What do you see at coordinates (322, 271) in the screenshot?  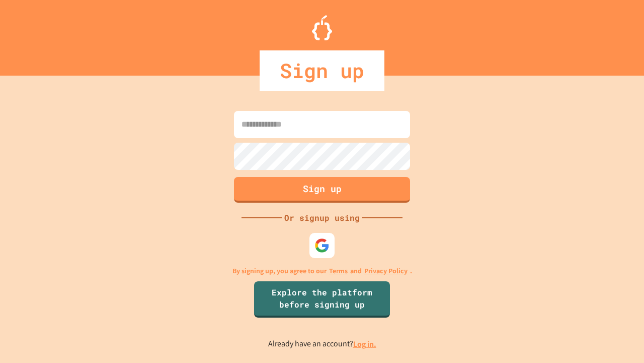 I see `p: By signing up, you agree to our and .` at bounding box center [322, 271].